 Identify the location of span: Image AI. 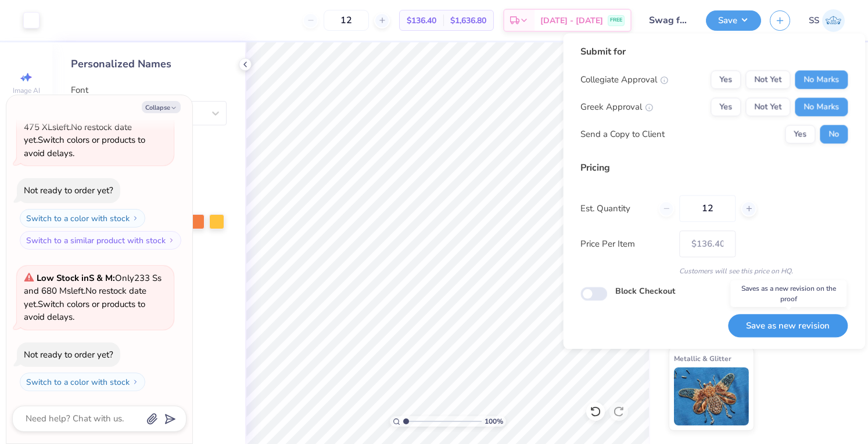
(26, 91).